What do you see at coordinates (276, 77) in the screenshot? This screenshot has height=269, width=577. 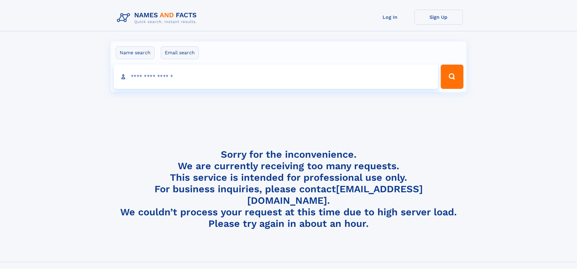 I see `input: search input` at bounding box center [276, 77].